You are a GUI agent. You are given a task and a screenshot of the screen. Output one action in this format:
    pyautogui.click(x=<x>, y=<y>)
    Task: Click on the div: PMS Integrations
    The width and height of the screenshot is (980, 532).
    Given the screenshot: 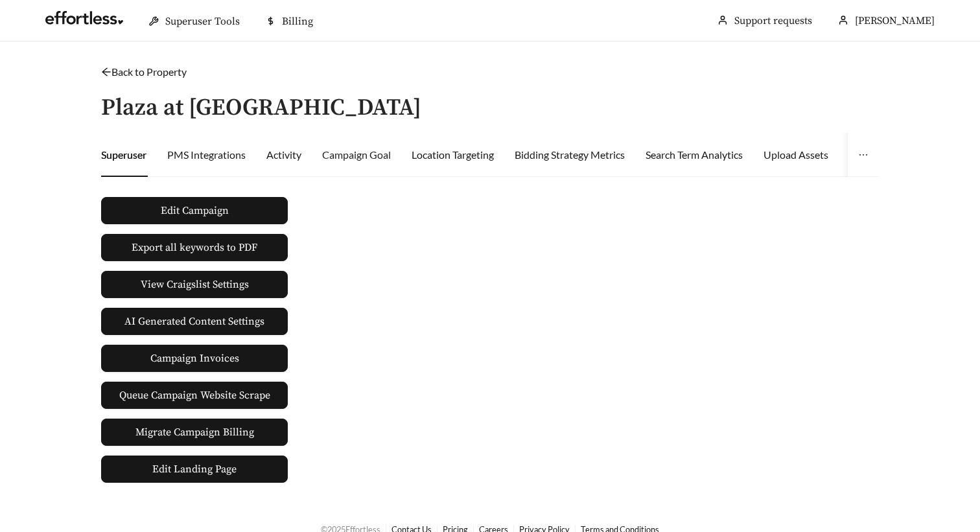 What is the action you would take?
    pyautogui.click(x=206, y=155)
    